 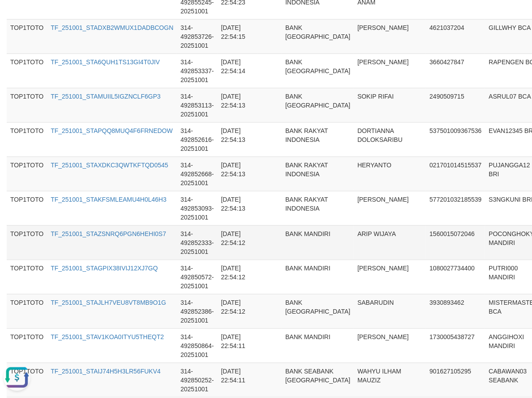 What do you see at coordinates (112, 28) in the screenshot?
I see `a: TF_251001_STADXB2WMUX1DADBCOGN` at bounding box center [112, 28].